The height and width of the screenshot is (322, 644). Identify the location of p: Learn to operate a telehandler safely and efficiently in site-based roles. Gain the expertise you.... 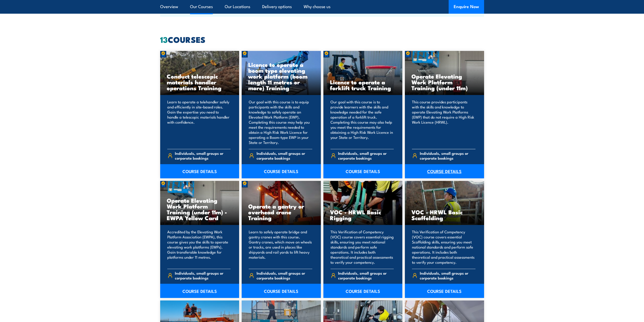
(199, 122).